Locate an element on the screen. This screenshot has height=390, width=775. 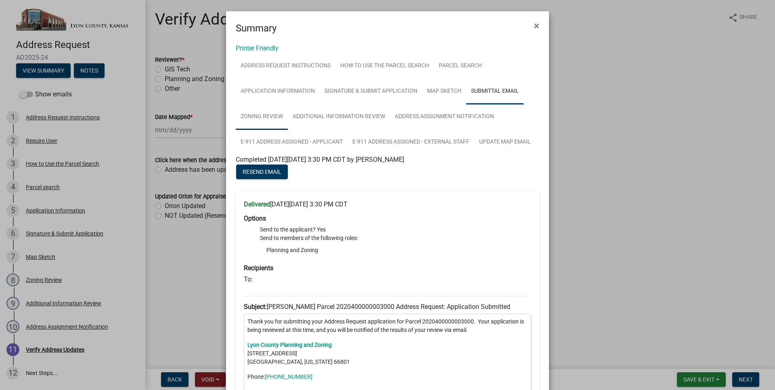
a: Application Information is located at coordinates (278, 92).